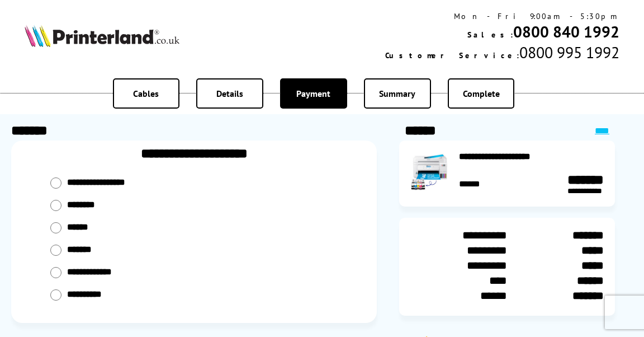 This screenshot has height=337, width=644. What do you see at coordinates (230, 94) in the screenshot?
I see `span: Details` at bounding box center [230, 94].